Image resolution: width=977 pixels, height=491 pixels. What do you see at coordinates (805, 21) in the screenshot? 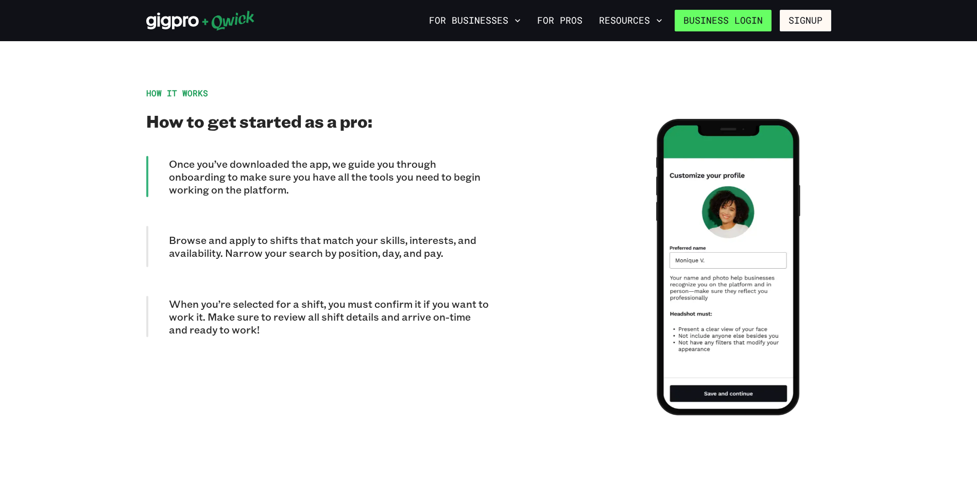
I see `button: Signup` at bounding box center [805, 21].